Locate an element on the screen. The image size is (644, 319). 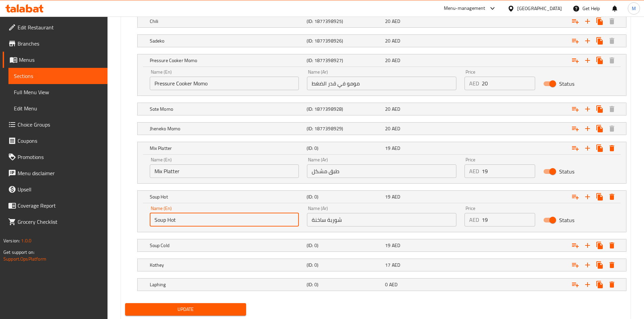
button: Delete Jheneko Momo is located at coordinates (613, 129).